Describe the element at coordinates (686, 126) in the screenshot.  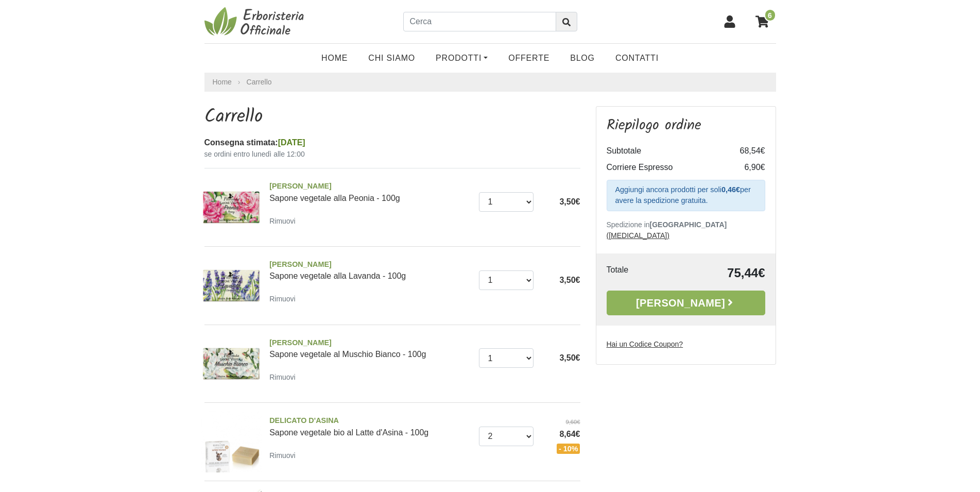
I see `h3: Riepilogo ordine` at that location.